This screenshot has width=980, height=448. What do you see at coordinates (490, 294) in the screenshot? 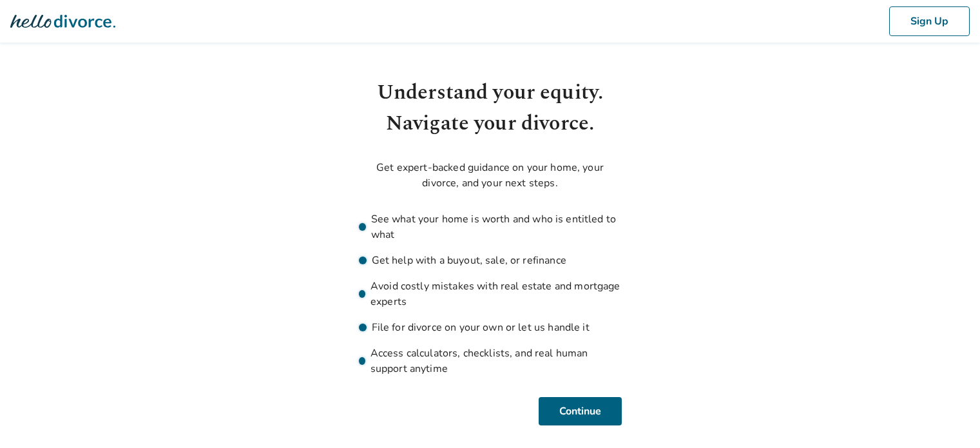
I see `li: Avoid costly mistakes with real estate and mortgage experts` at bounding box center [490, 294].